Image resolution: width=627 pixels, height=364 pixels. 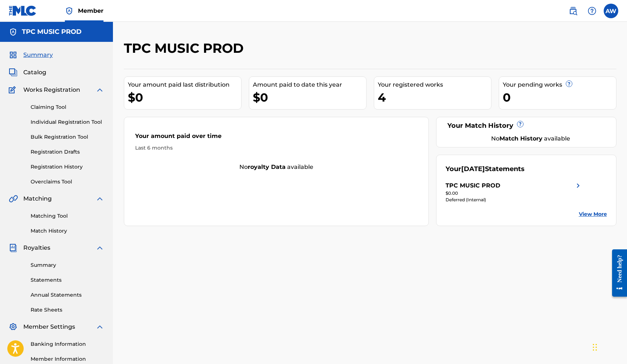 I want to click on a: TPC MUSIC PRODright chevron icon$0.00Deferred (Internal), so click(x=514, y=192).